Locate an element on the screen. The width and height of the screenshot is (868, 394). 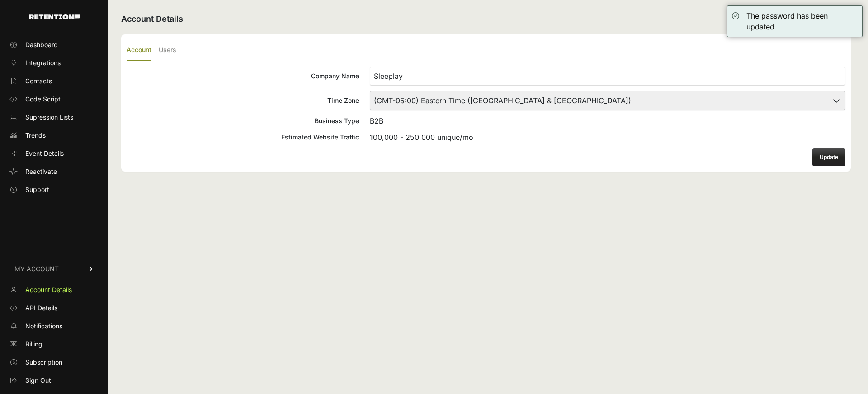
a: Supression Lists is located at coordinates (54, 117).